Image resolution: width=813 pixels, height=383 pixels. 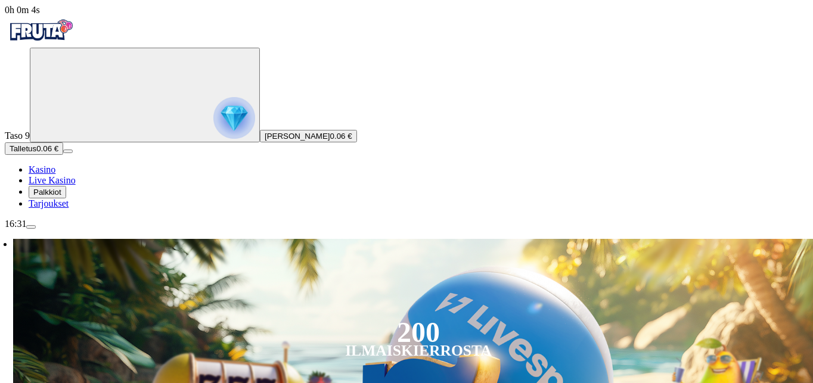 I want to click on span: Taso 9, so click(x=17, y=135).